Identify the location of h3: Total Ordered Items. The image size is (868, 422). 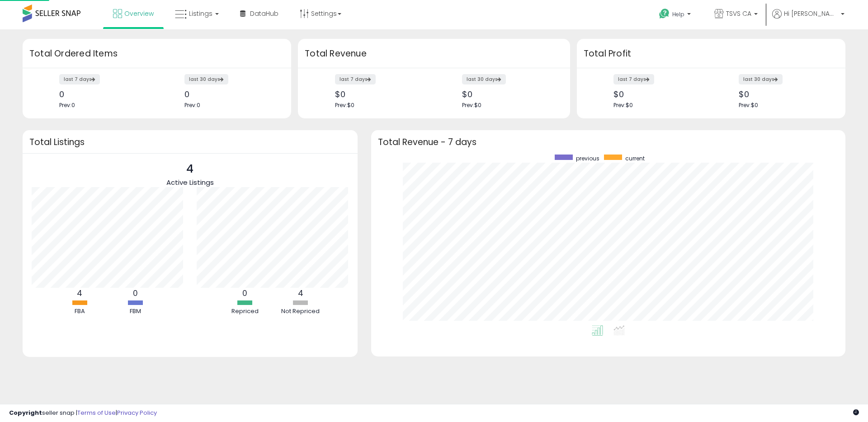
(157, 54).